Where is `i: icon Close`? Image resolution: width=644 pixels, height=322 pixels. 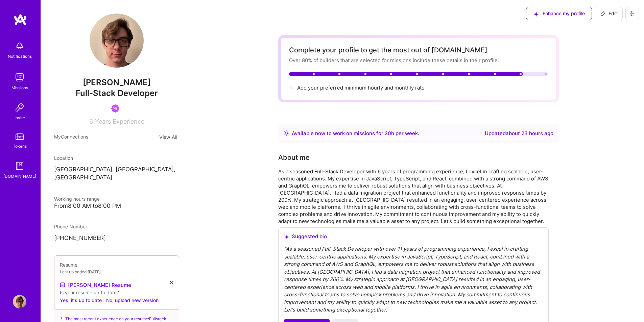
i: icon Close is located at coordinates (171, 282).